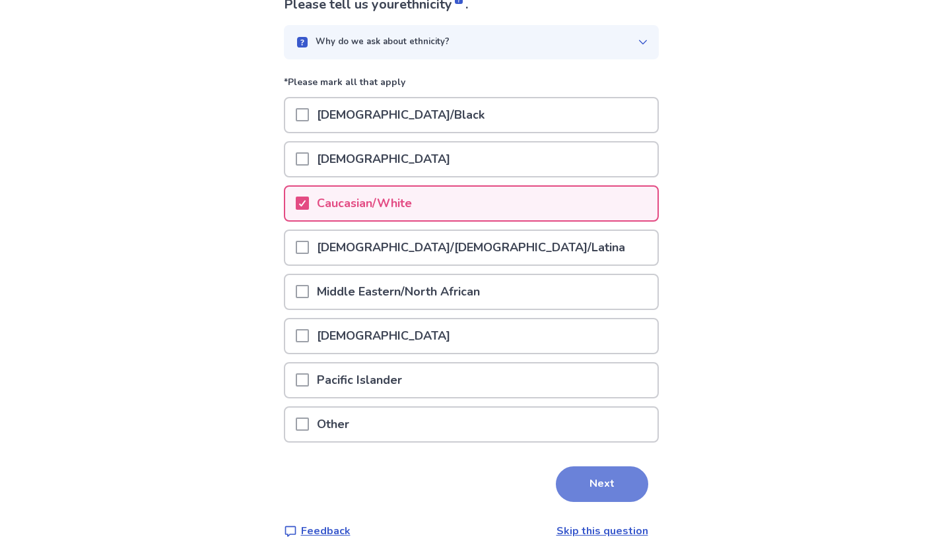  Describe the element at coordinates (317, 531) in the screenshot. I see `a: Feedback` at that location.